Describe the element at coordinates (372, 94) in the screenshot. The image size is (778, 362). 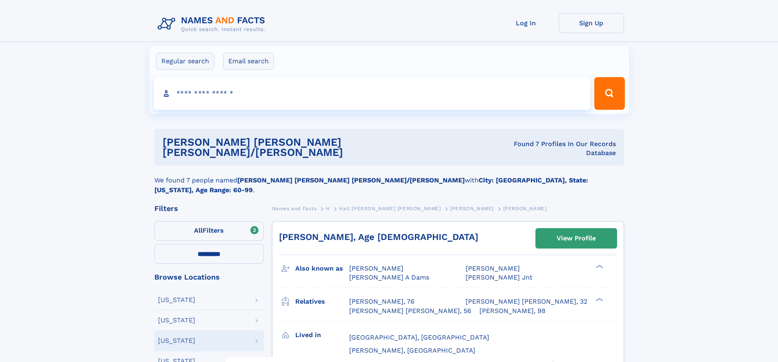
I see `input: search input` at that location.